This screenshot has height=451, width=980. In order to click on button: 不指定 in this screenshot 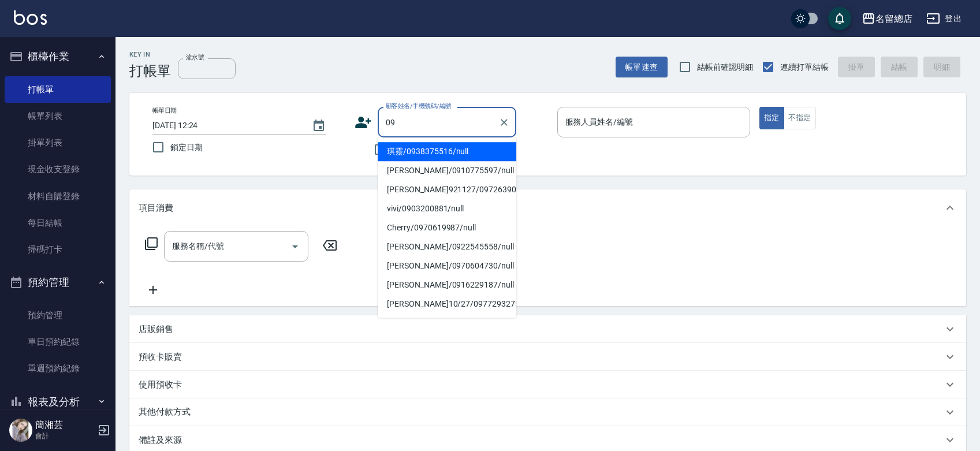, I will do `click(799, 118)`.